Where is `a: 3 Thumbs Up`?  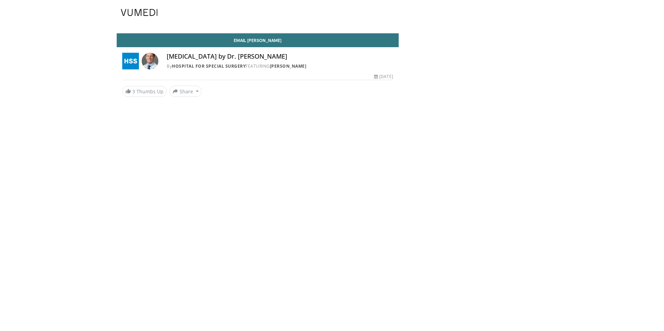
a: 3 Thumbs Up is located at coordinates (144, 91).